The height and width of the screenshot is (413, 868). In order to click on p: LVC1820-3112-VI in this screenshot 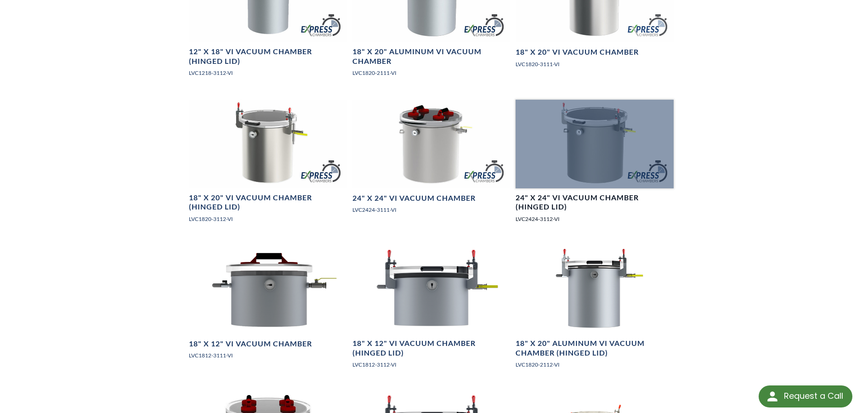, I will do `click(268, 219)`.